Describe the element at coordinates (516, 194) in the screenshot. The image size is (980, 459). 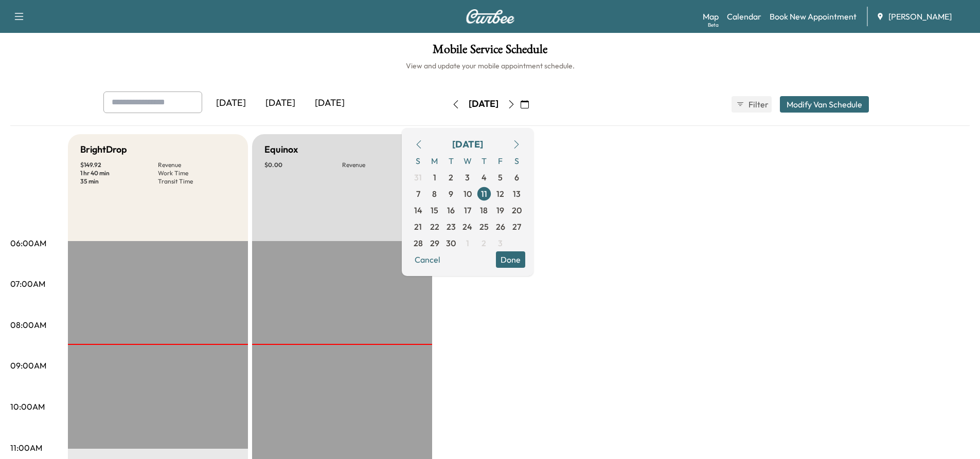
I see `span: 13` at that location.